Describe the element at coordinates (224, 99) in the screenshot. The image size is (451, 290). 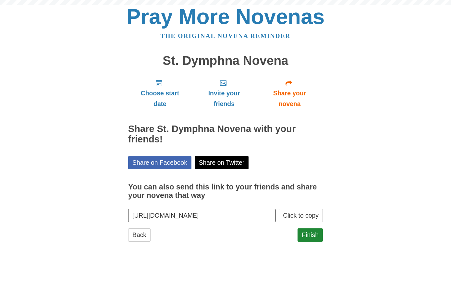
I see `span: Invite your friends` at that location.